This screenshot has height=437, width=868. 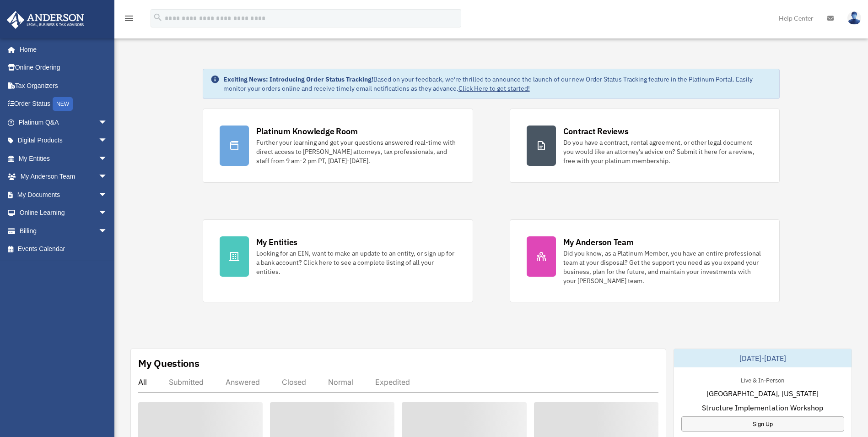 What do you see at coordinates (341, 382) in the screenshot?
I see `div: Normal` at bounding box center [341, 382].